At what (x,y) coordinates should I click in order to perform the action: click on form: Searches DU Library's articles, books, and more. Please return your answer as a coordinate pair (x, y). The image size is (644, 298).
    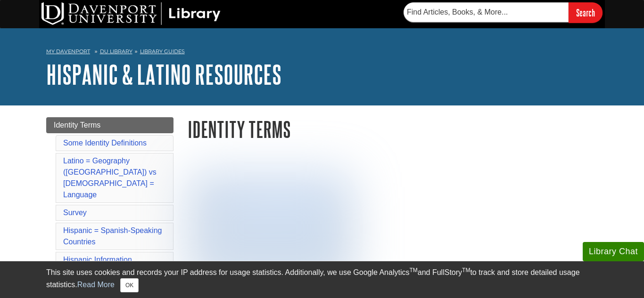
    Looking at the image, I should click on (503, 13).